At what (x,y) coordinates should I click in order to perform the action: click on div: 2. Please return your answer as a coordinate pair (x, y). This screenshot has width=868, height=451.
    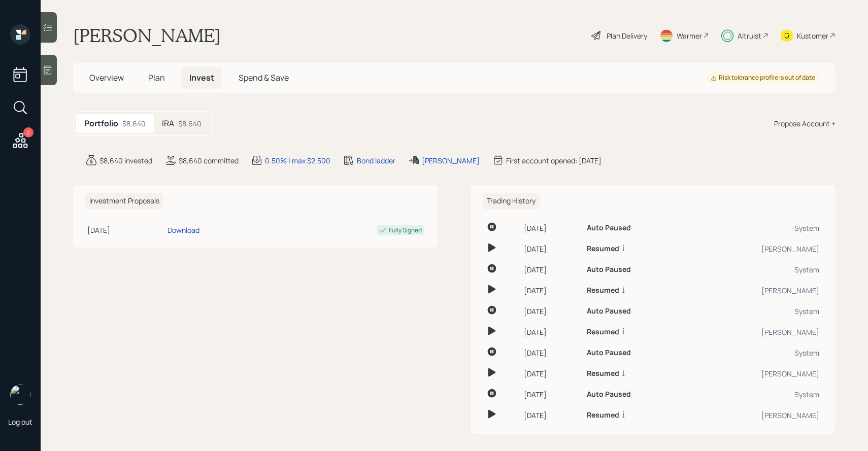
    Looking at the image, I should click on (28, 132).